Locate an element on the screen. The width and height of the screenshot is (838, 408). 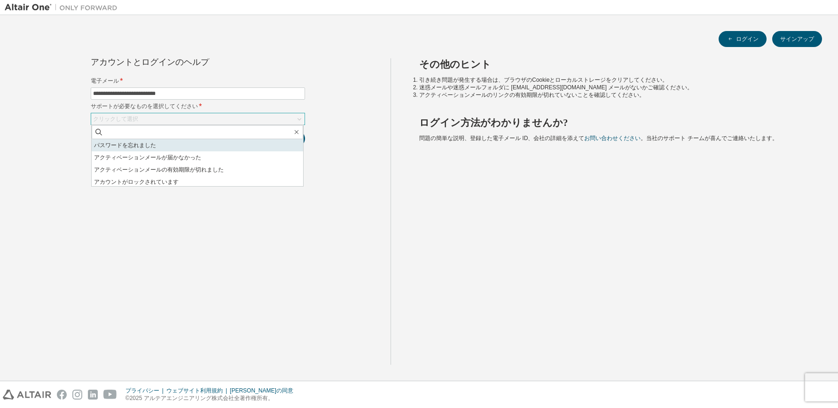
li: 引き続き問題が発生する場合は、ブラウザのCookieとローカルストレージをクリアしてください。 is located at coordinates (612, 80).